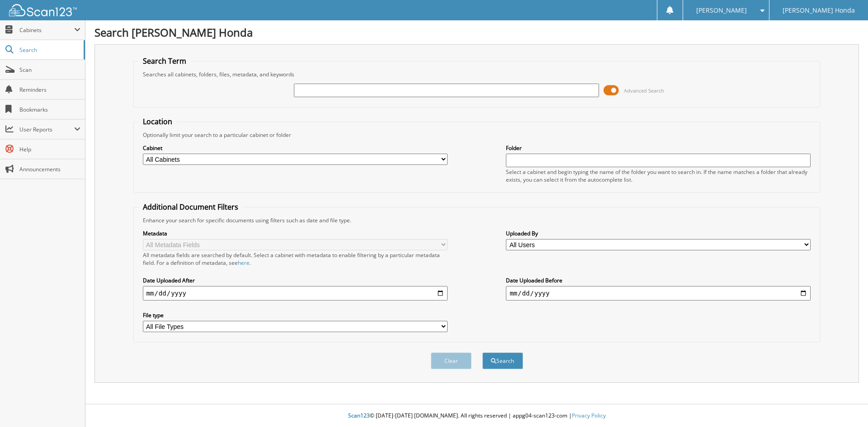 This screenshot has height=427, width=868. I want to click on span: Bookmarks, so click(50, 110).